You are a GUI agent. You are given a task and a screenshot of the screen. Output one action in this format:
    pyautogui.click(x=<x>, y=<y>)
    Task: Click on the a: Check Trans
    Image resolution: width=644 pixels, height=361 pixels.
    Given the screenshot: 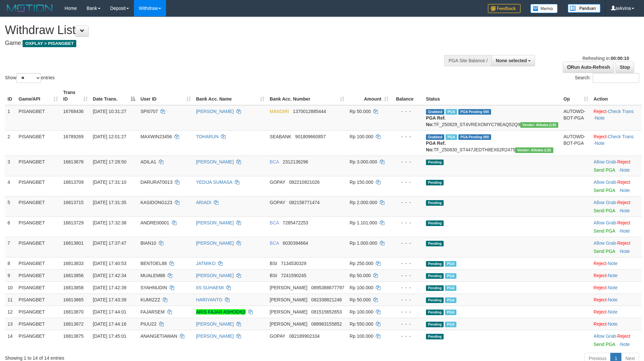 What is the action you would take?
    pyautogui.click(x=621, y=111)
    